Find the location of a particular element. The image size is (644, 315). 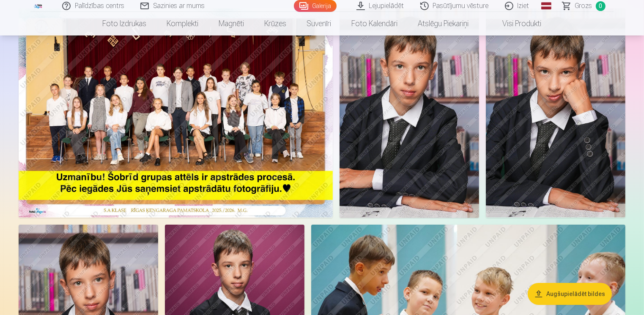

a: Komplekti is located at coordinates (183, 24).